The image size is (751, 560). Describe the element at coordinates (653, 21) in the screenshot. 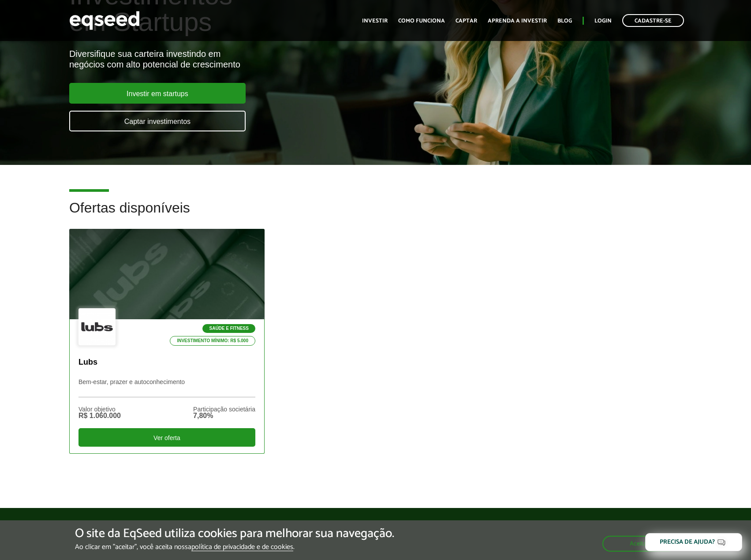

I see `a: Cadastre-se` at that location.